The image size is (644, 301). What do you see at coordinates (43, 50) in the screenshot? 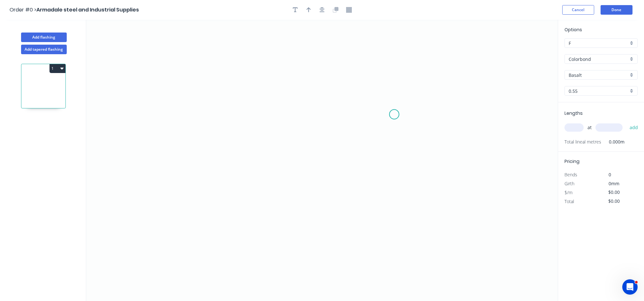
I see `button: Add tapered flashing` at bounding box center [43, 50].